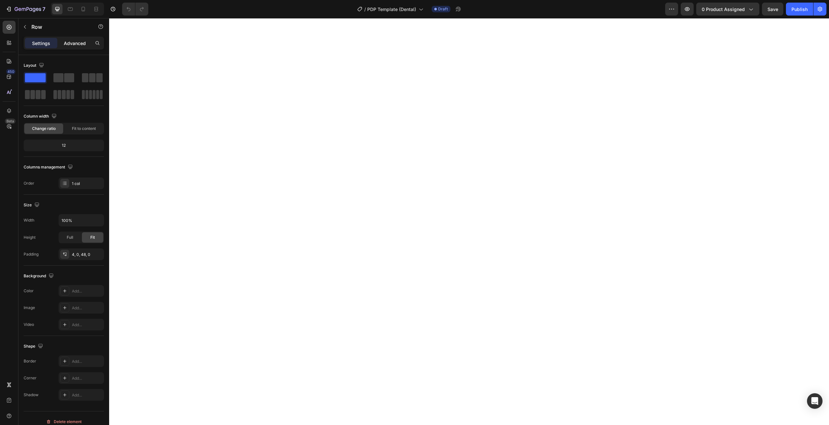 This screenshot has height=425, width=829. What do you see at coordinates (29, 237) in the screenshot?
I see `div: Height` at bounding box center [29, 237].